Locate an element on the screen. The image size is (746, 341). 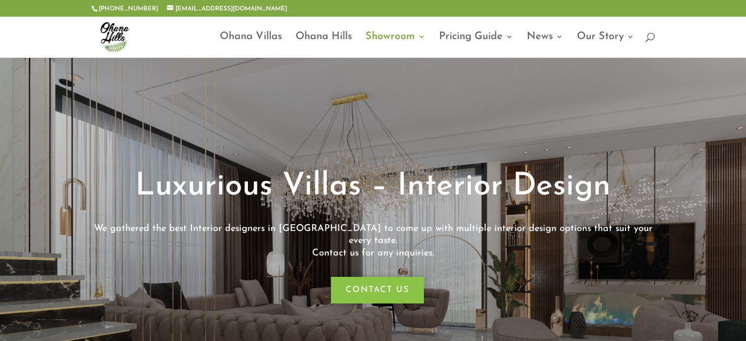
a: Contact us is located at coordinates (377, 290).